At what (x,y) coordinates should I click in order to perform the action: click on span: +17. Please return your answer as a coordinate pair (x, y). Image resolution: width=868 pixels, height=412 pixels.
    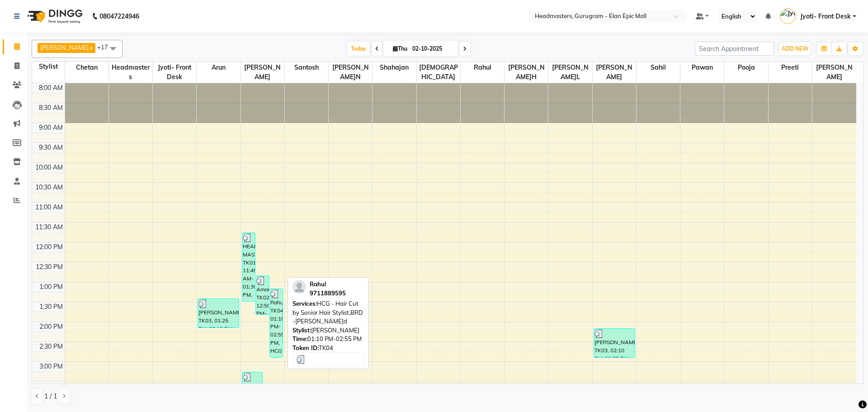
    Looking at the image, I should click on (106, 47).